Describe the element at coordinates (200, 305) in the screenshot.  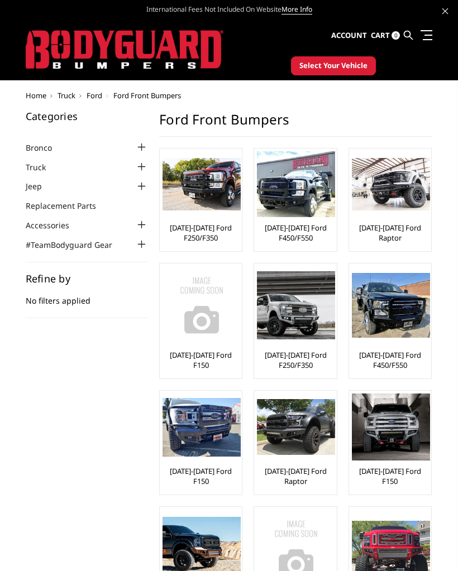
I see `a: No Image` at that location.